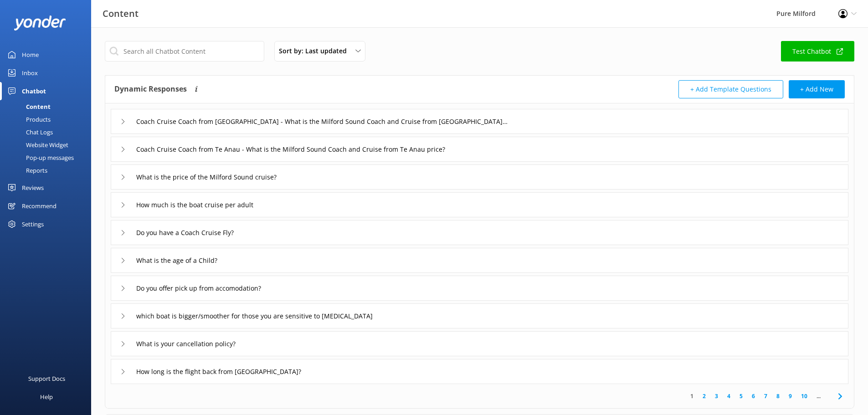 The width and height of the screenshot is (868, 415). I want to click on div: Chat Logs, so click(29, 132).